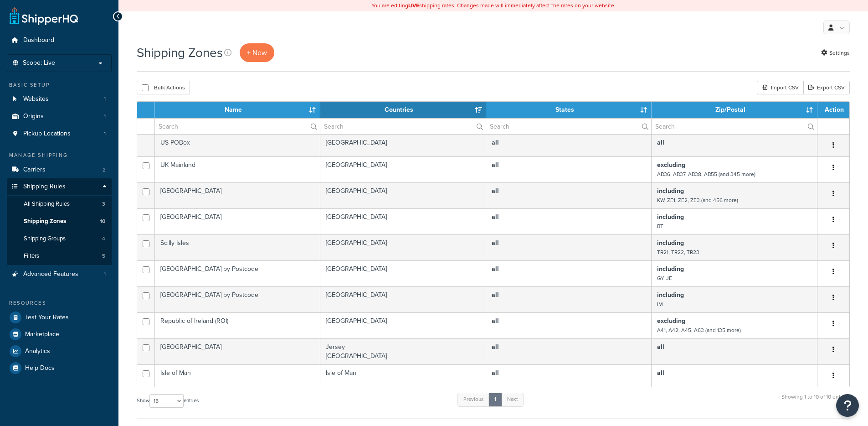 The width and height of the screenshot is (868, 426). I want to click on li: Shipping Rules, so click(59, 222).